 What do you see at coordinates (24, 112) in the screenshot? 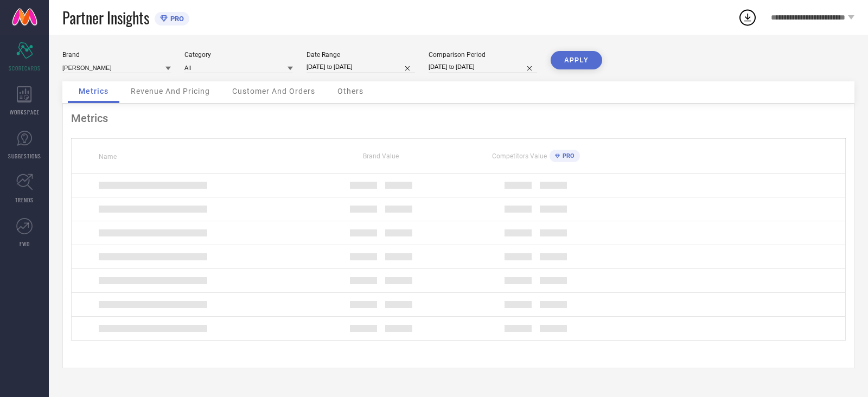
I see `span: WORKSPACE` at bounding box center [24, 112].